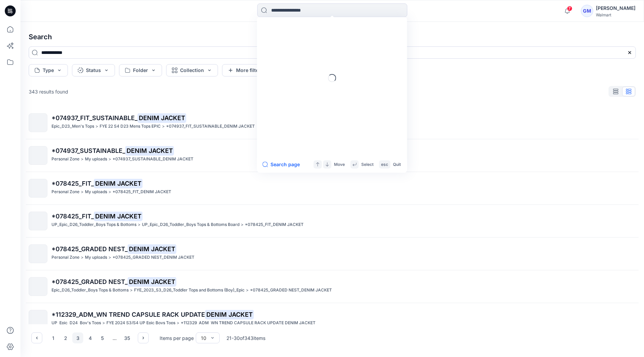 This screenshot has width=644, height=357. What do you see at coordinates (281, 164) in the screenshot?
I see `a: Search page` at bounding box center [281, 164].